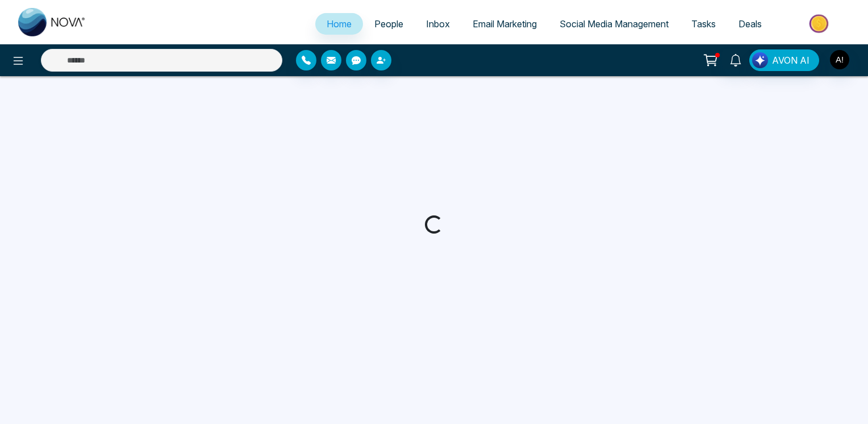 The image size is (868, 424). What do you see at coordinates (820, 24) in the screenshot?
I see `img: Market-place.gif` at bounding box center [820, 24].